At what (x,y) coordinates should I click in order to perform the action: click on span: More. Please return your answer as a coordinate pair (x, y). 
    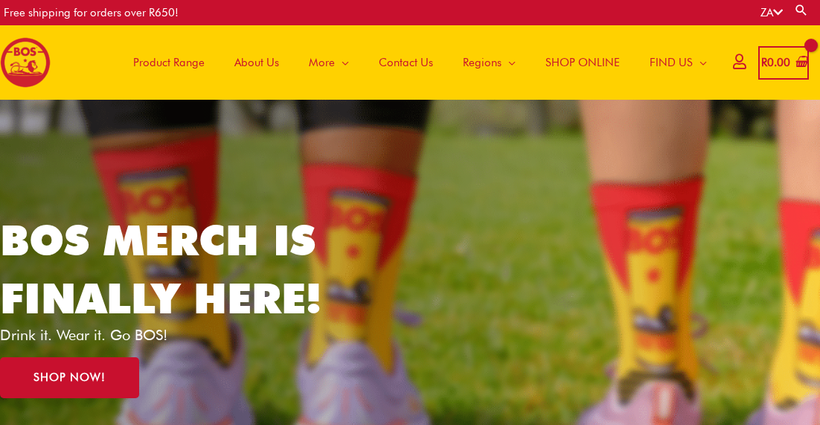
    Looking at the image, I should click on (321, 63).